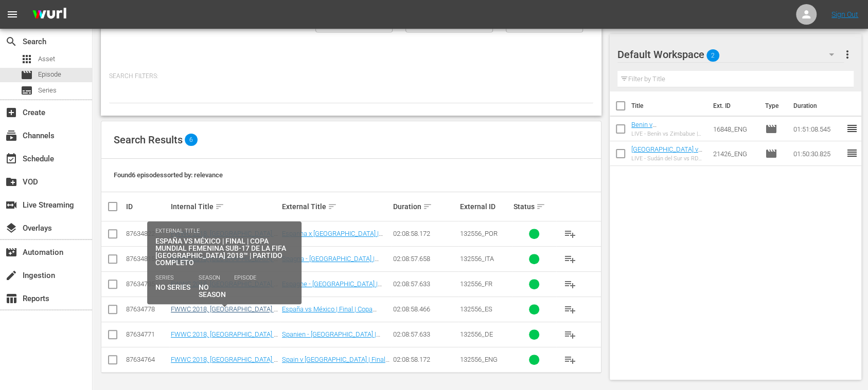  What do you see at coordinates (476, 309) in the screenshot?
I see `span: 132556_ES` at bounding box center [476, 309].